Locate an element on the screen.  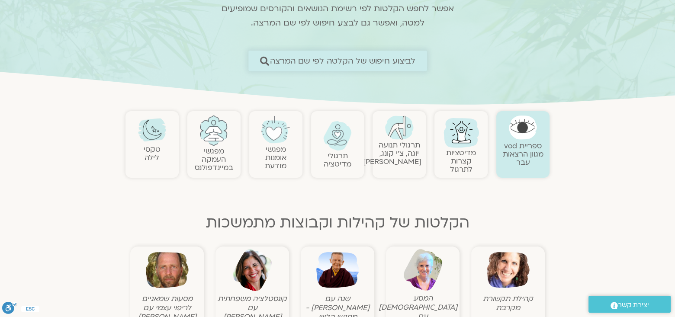
a: ספריית vodמגוון הרצאות עבר is located at coordinates (523, 154).